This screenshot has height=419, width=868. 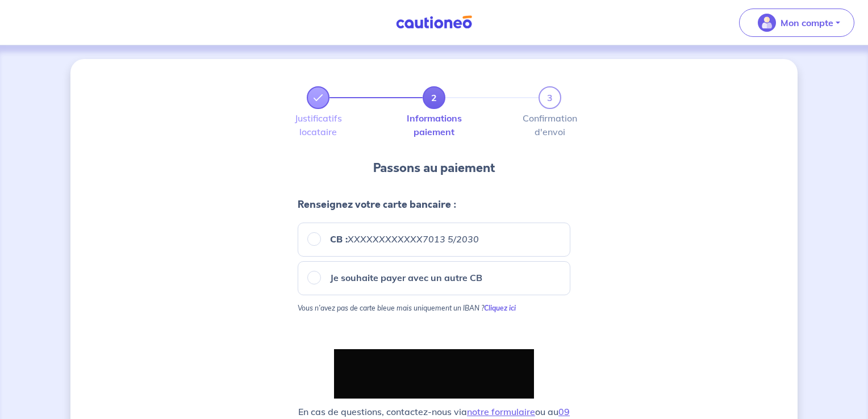 I want to click on em: XXXXXXXXXXXX7013 5/2030, so click(x=413, y=239).